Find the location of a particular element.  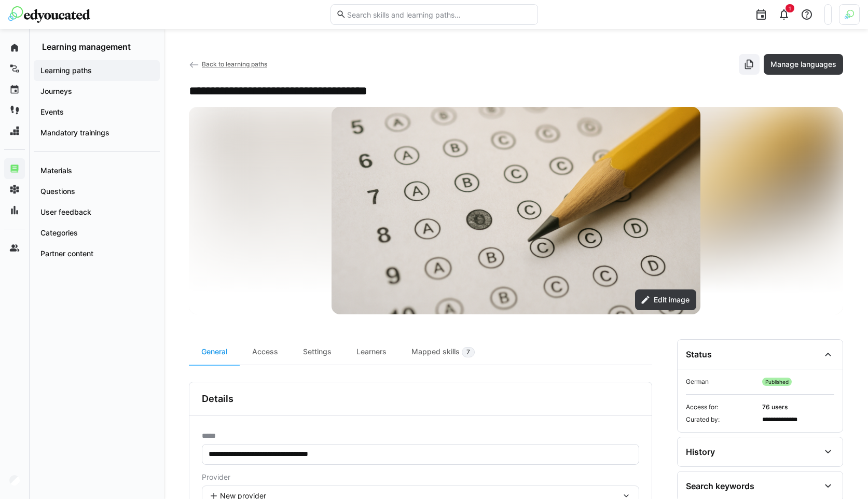

h3: Details is located at coordinates (218, 399).